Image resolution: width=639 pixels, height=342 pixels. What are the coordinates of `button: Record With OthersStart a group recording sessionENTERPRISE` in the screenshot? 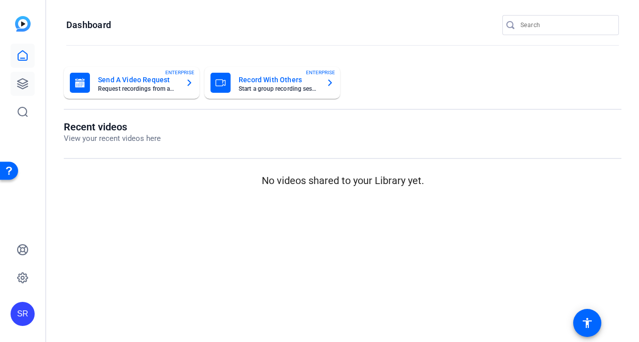 It's located at (272, 83).